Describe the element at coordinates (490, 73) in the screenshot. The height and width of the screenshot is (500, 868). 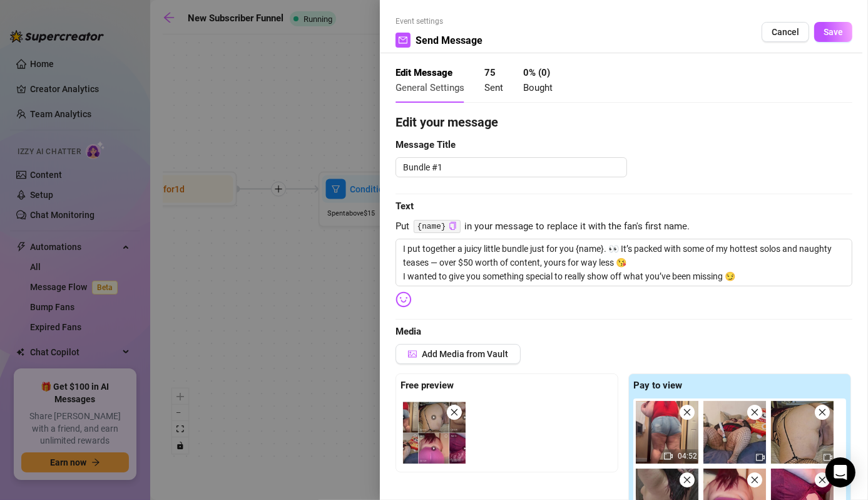
I see `strong: 75` at that location.